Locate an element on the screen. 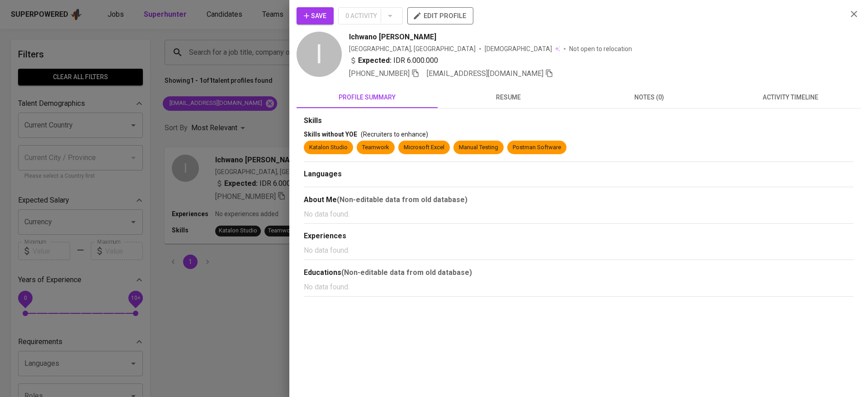 This screenshot has width=868, height=397. div: Teamwork is located at coordinates (376, 147).